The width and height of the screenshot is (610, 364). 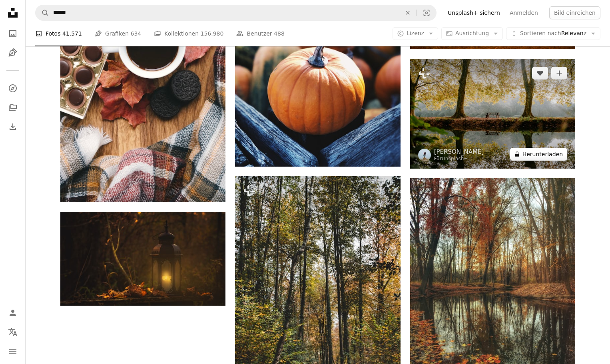 What do you see at coordinates (472, 33) in the screenshot?
I see `span: Ausrichtung` at bounding box center [472, 33].